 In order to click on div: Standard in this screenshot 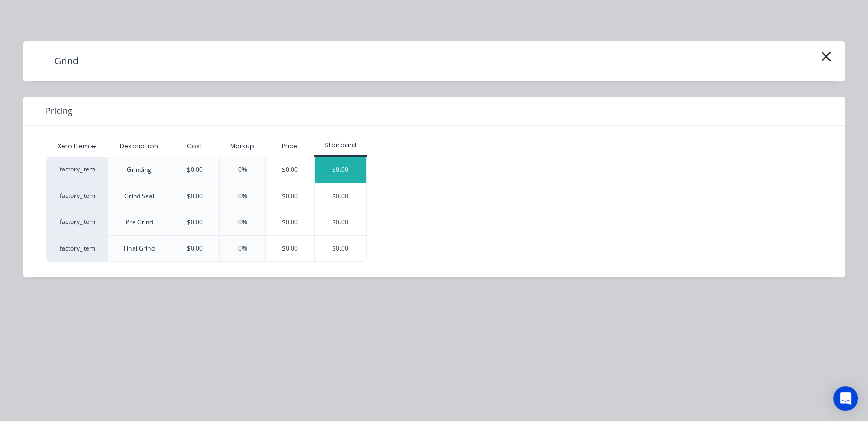, I will do `click(340, 146)`.